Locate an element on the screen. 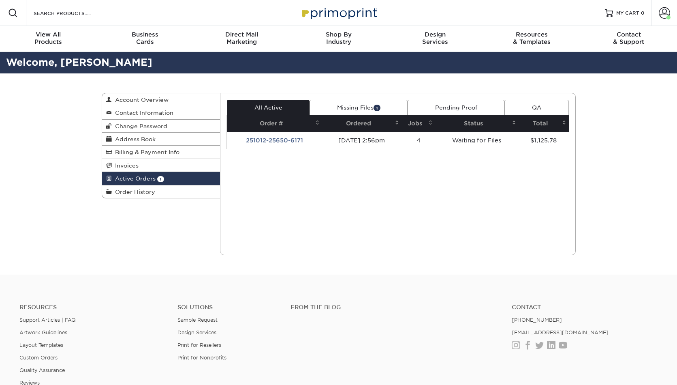  td: Waiting for Files is located at coordinates (477, 140).